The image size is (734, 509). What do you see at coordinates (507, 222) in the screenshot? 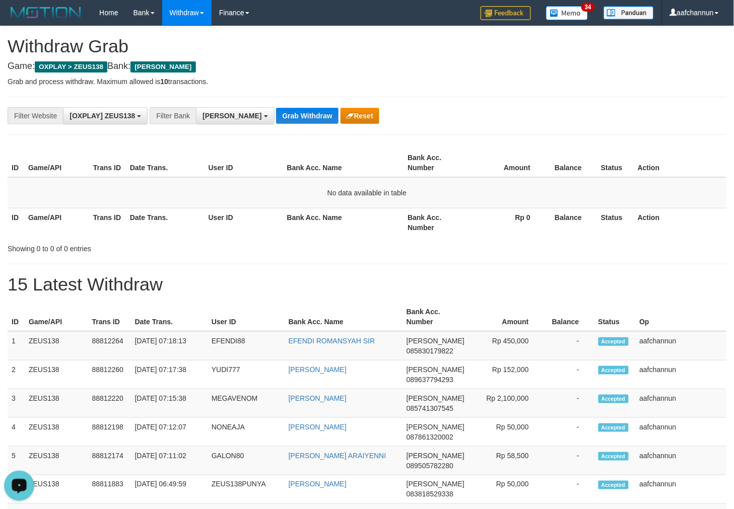
I see `th: Rp 0` at bounding box center [507, 222].